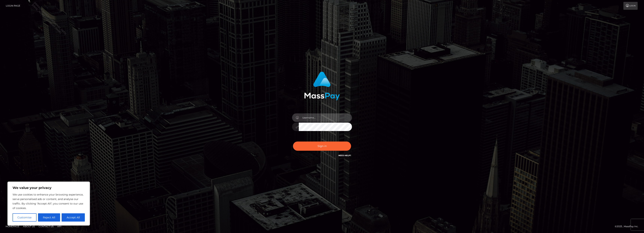  Describe the element at coordinates (25, 217) in the screenshot. I see `button: Customise` at that location.